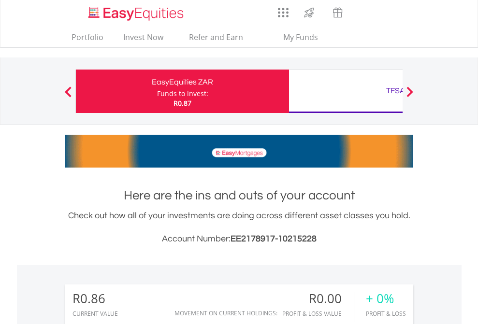 The width and height of the screenshot is (478, 324). What do you see at coordinates (300, 37) in the screenshot?
I see `span: My Funds` at bounding box center [300, 37].